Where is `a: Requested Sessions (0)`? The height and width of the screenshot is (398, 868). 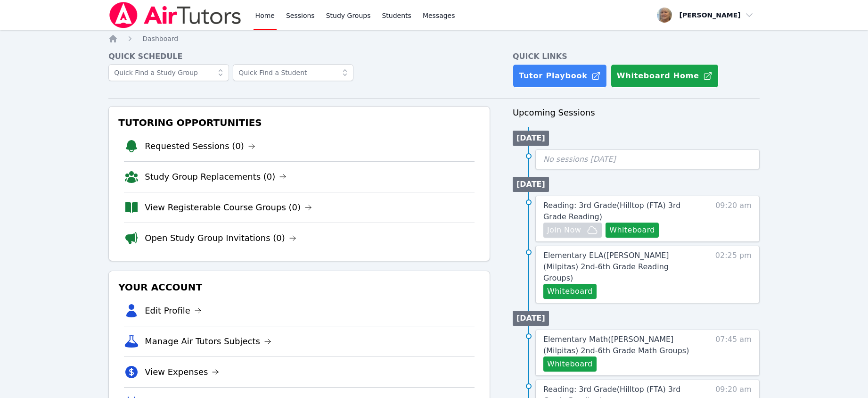
a: Requested Sessions (0) is located at coordinates (200, 146).